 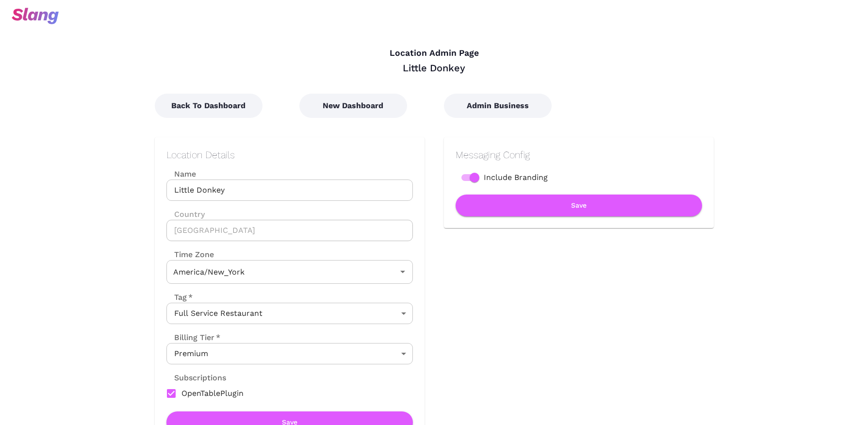 I want to click on button: Save, so click(x=579, y=205).